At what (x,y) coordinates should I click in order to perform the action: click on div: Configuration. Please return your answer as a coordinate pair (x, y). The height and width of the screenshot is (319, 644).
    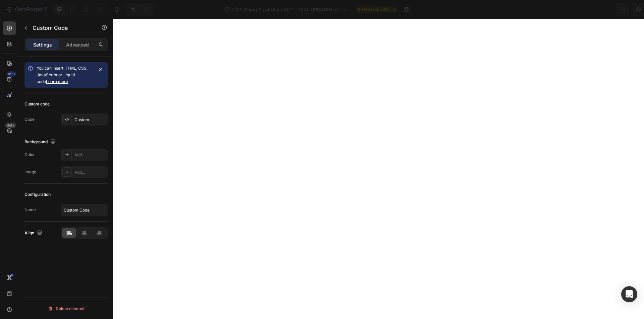
    Looking at the image, I should click on (37, 195).